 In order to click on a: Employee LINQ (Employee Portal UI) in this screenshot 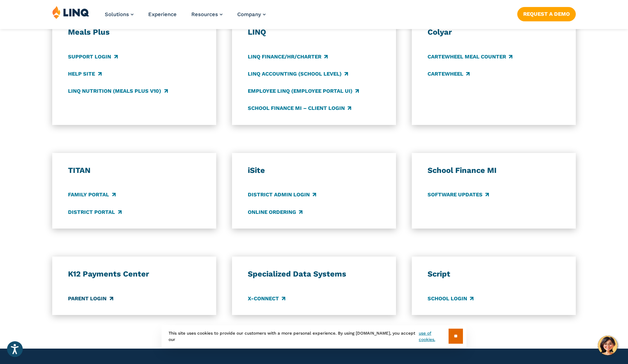, I will do `click(303, 91)`.